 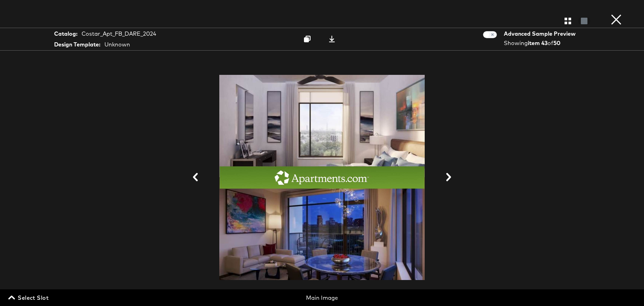 What do you see at coordinates (119, 34) in the screenshot?
I see `div: Costar_Apt_FB_DARE_2024` at bounding box center [119, 34].